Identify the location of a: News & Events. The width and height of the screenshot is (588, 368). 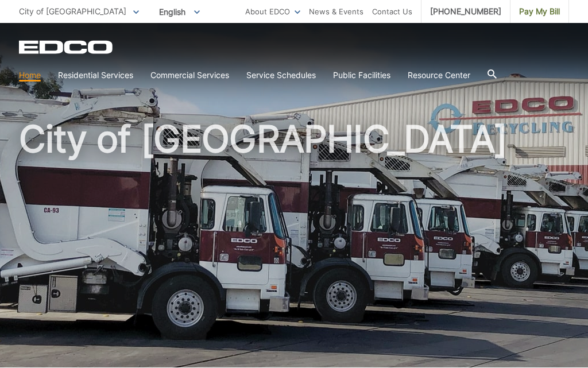
(336, 12).